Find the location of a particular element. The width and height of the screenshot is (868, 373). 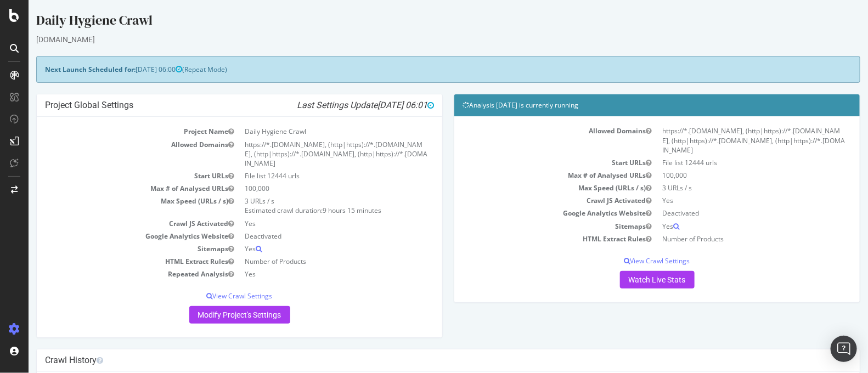

h4: Crawl History is located at coordinates (420, 361).